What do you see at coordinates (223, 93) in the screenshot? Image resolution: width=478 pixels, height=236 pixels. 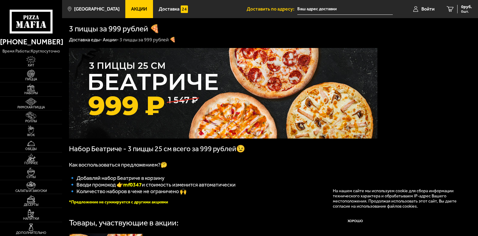 I see `img: 1024x1024` at bounding box center [223, 93].